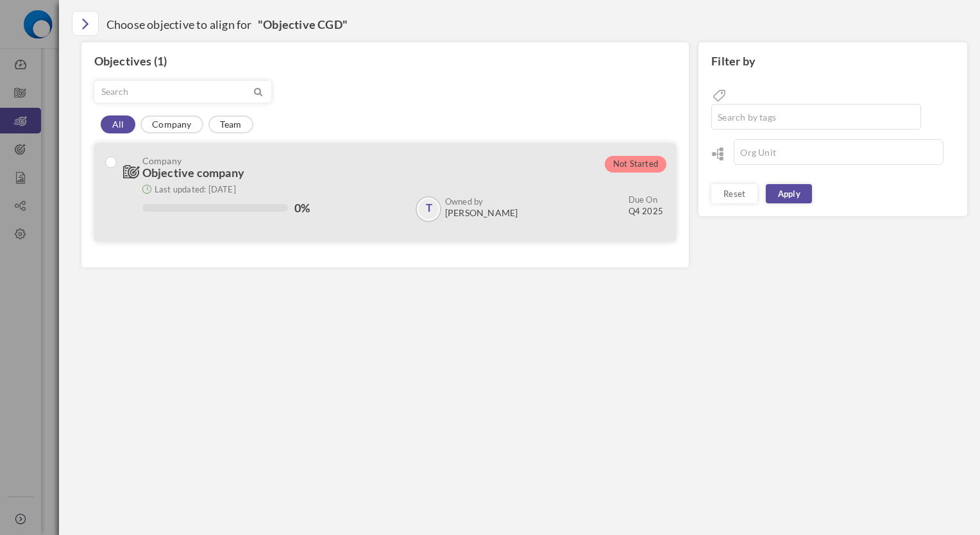 The height and width of the screenshot is (535, 980). Describe the element at coordinates (643, 199) in the screenshot. I see `small: Due On` at that location.